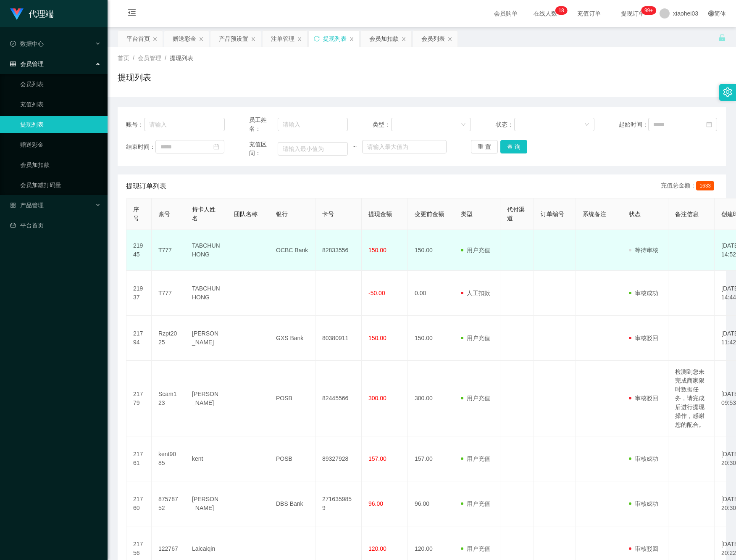 This screenshot has width=736, height=560. What do you see at coordinates (649, 11) in the screenshot?
I see `sup: 1153` at bounding box center [649, 11].